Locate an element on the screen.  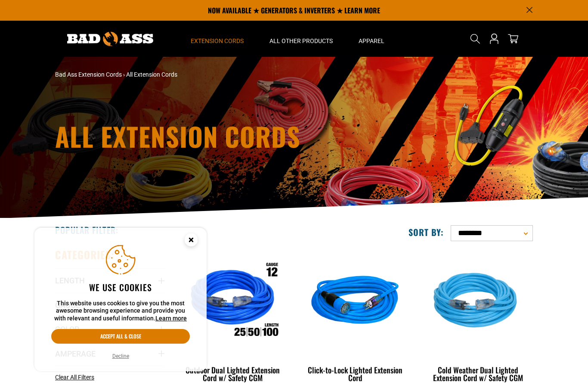
summary: All Other Products is located at coordinates (301, 39).